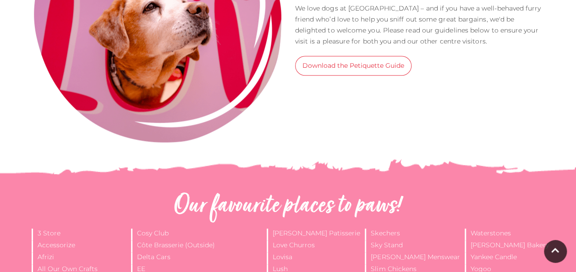  Describe the element at coordinates (288, 207) in the screenshot. I see `h2: Our favourite places to paws!` at that location.